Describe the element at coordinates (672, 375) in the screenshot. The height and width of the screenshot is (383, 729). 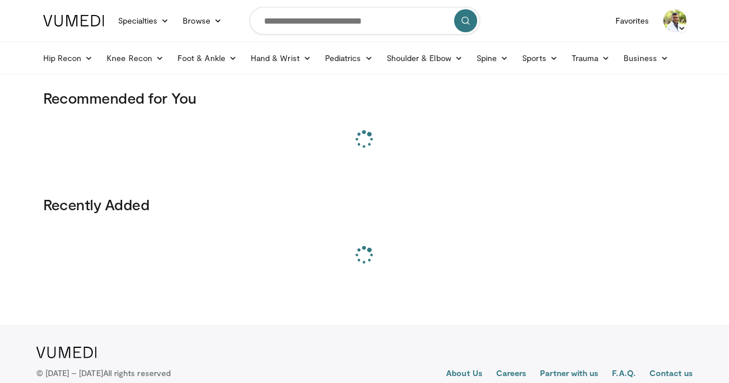
I see `a: Contact us` at that location.